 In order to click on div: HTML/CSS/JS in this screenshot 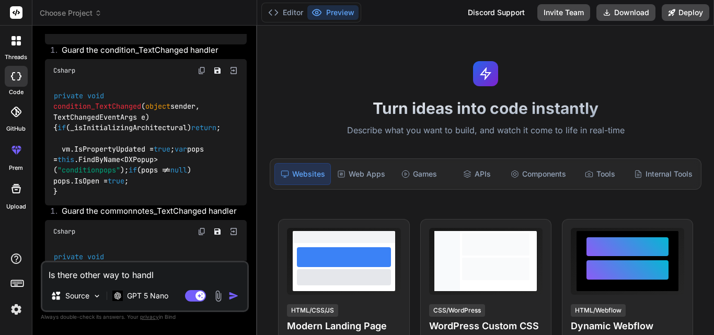, I will do `click(312, 310)`.